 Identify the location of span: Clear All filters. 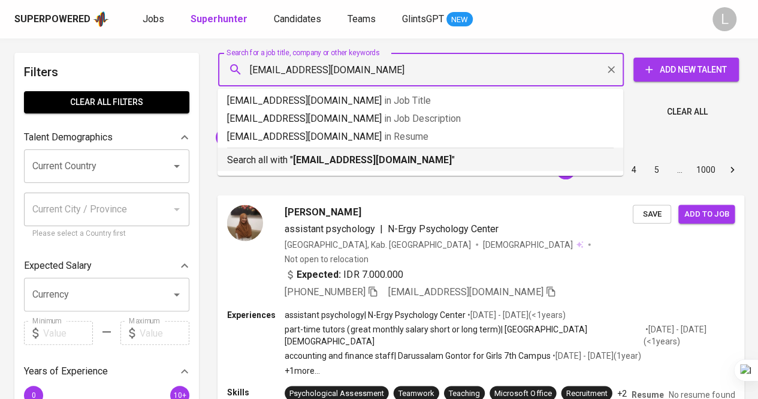
(107, 102).